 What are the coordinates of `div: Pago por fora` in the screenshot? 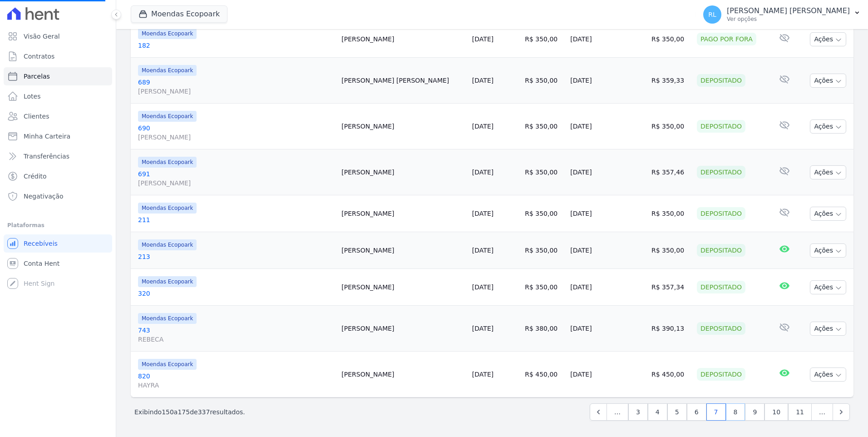 It's located at (726, 39).